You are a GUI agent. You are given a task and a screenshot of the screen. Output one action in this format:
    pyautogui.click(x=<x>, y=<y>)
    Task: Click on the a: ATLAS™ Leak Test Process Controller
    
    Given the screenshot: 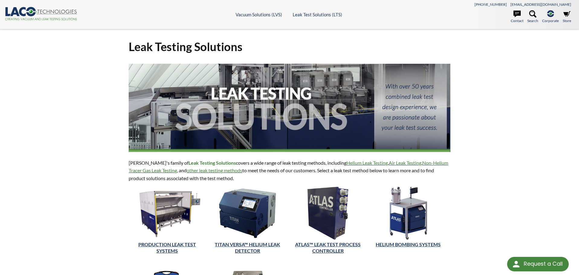 What is the action you would take?
    pyautogui.click(x=328, y=248)
    